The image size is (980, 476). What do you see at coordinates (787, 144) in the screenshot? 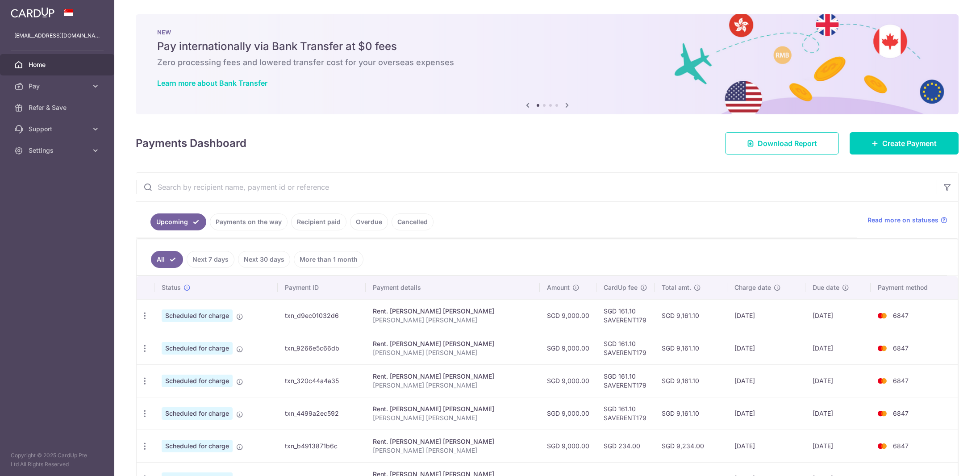
I see `span: Download Report` at bounding box center [787, 144].